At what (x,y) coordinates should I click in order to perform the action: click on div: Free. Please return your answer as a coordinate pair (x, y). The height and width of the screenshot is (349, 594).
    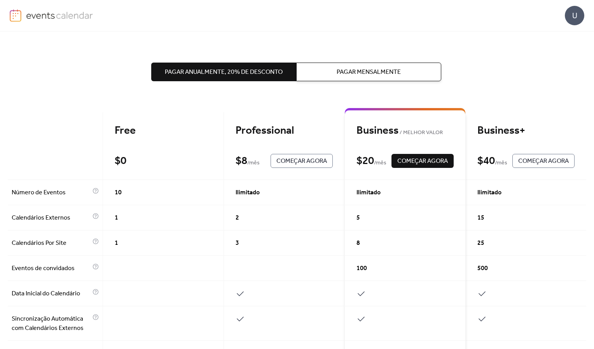
    Looking at the image, I should click on (163, 131).